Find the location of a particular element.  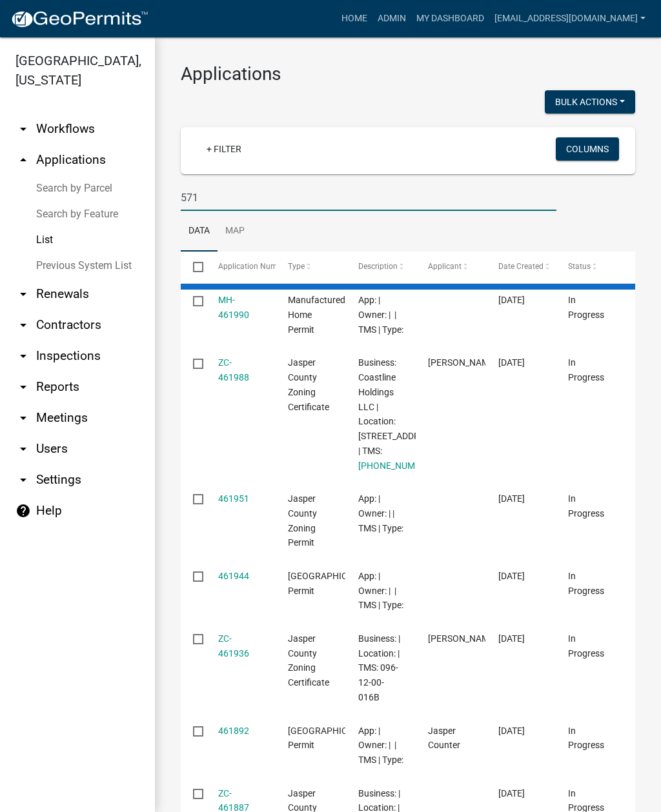

a: + Filter is located at coordinates (224, 149).